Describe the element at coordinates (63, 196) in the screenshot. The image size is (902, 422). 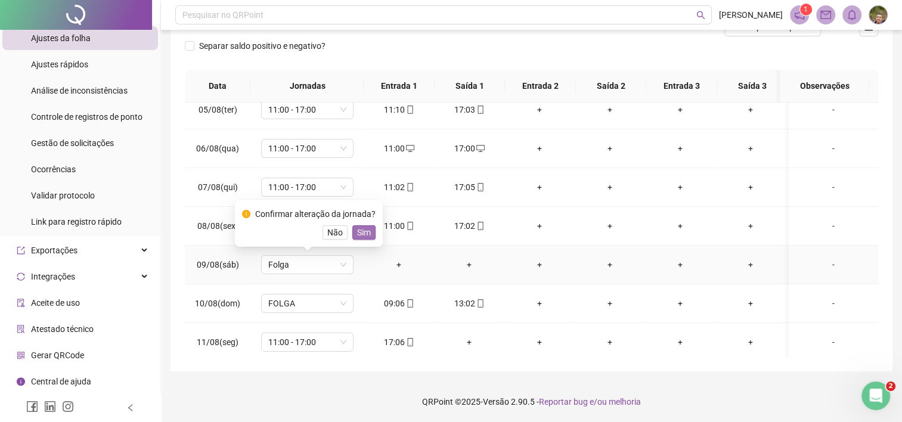
I see `span: Validar protocolo` at that location.